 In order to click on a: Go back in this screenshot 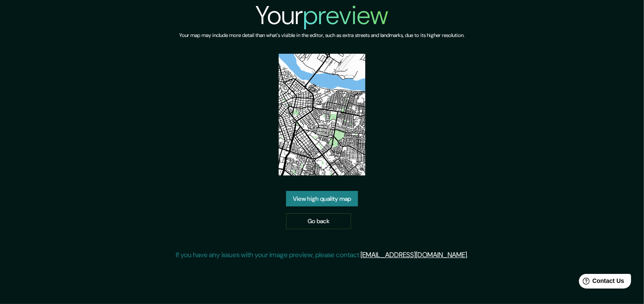, I will do `click(318, 221)`.